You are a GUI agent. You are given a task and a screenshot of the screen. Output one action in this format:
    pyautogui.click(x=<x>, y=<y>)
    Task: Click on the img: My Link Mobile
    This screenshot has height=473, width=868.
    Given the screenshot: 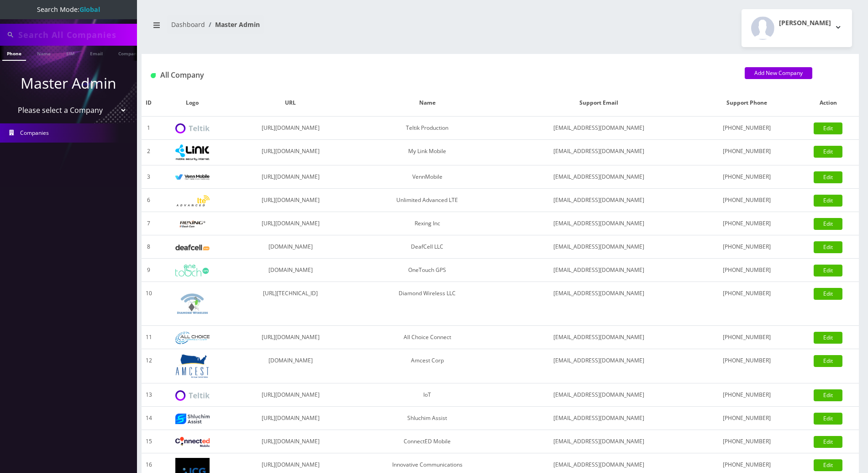 What is the action you would take?
    pyautogui.click(x=193, y=152)
    